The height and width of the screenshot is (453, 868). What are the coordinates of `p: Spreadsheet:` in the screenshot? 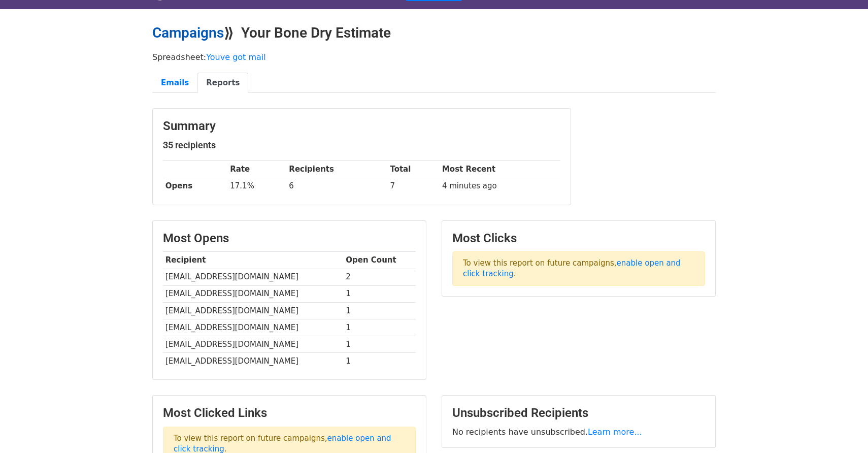 It's located at (434, 57).